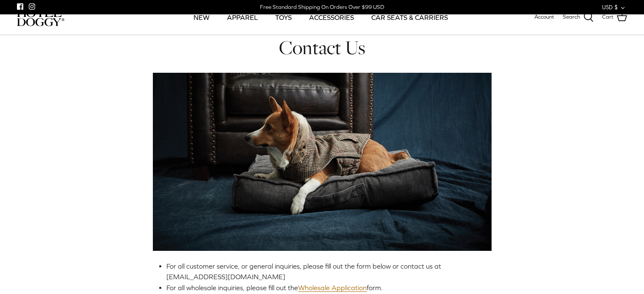 The height and width of the screenshot is (294, 644). What do you see at coordinates (275, 288) in the screenshot?
I see `span: For all wholesale inquiries, please fill out the form.` at bounding box center [275, 288].